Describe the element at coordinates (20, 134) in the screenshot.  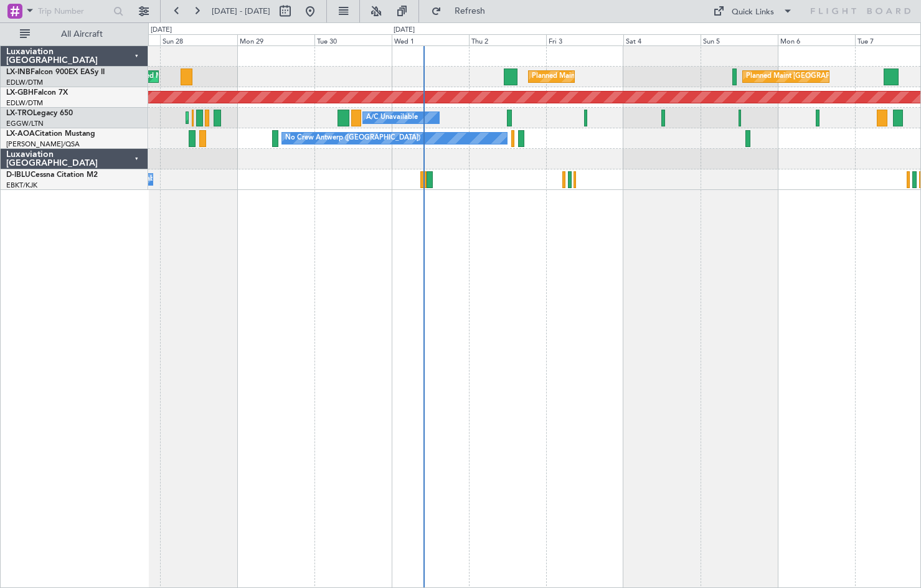
I see `span: LX-AOA` at that location.